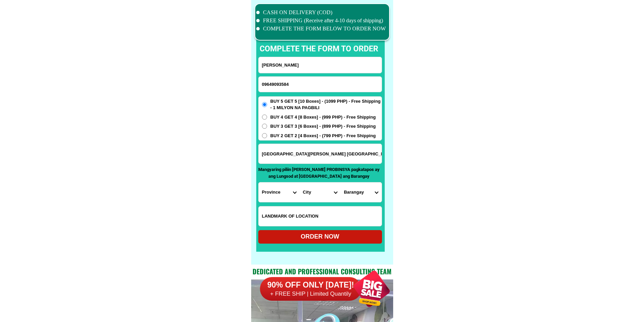 The height and width of the screenshot is (322, 644). What do you see at coordinates (311, 294) in the screenshot?
I see `h6: + FREE SHIP | Limited Quantily` at bounding box center [311, 294].